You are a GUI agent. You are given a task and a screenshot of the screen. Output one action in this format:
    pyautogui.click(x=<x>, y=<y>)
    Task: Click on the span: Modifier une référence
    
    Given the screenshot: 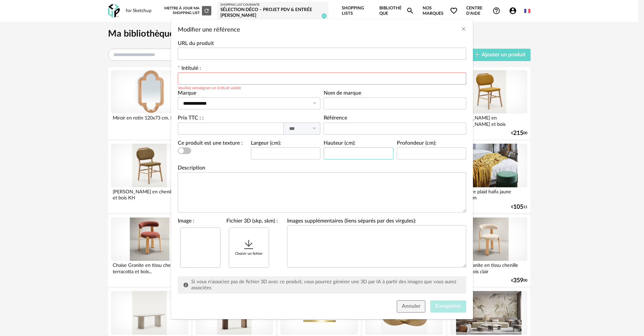 What is the action you would take?
    pyautogui.click(x=209, y=30)
    